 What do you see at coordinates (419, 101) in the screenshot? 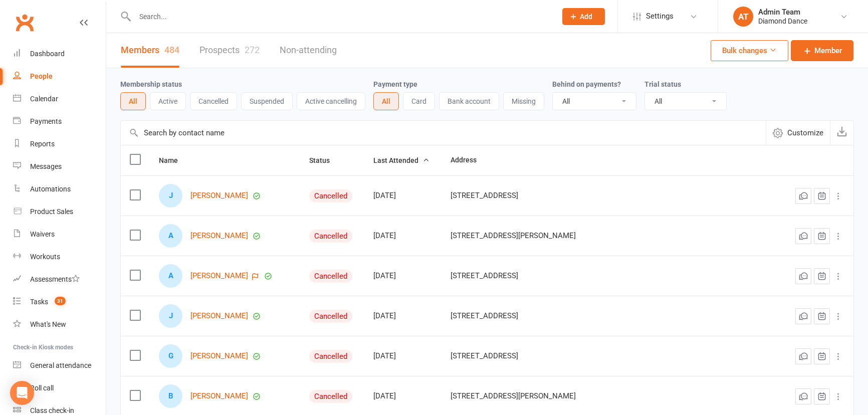
I see `button: Card` at bounding box center [419, 101].